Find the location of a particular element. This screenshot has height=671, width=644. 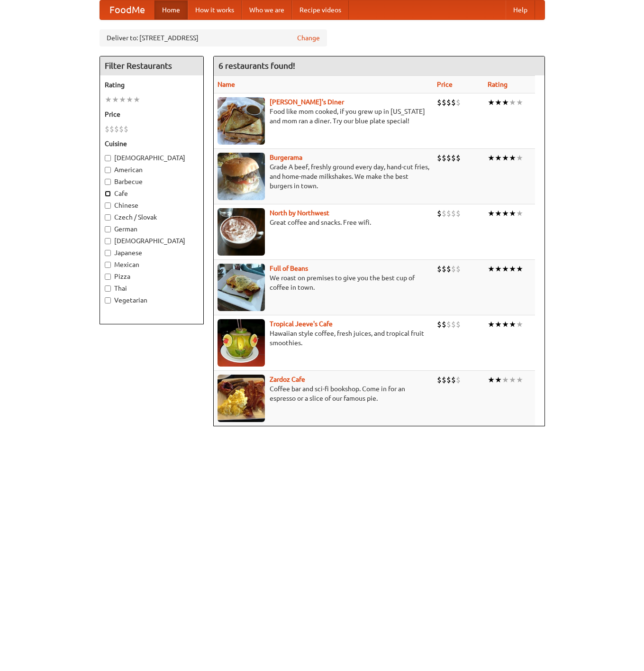

img: north.jpg is located at coordinates (241, 232).